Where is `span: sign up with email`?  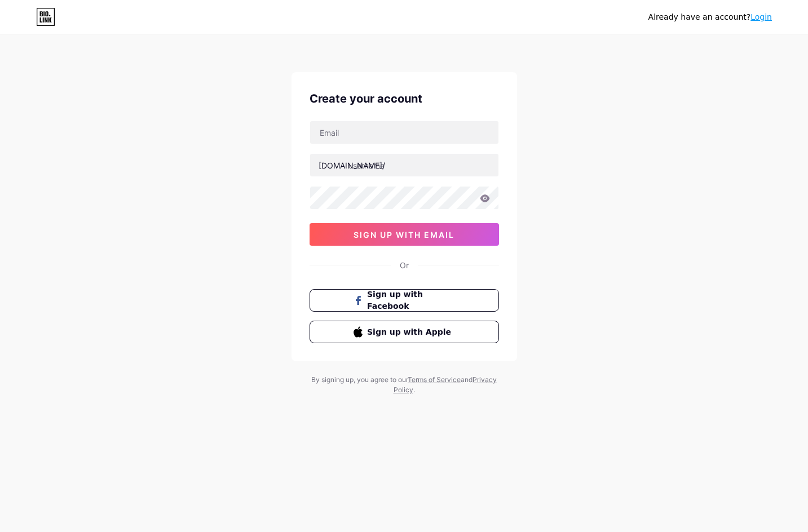 span: sign up with email is located at coordinates (404, 234).